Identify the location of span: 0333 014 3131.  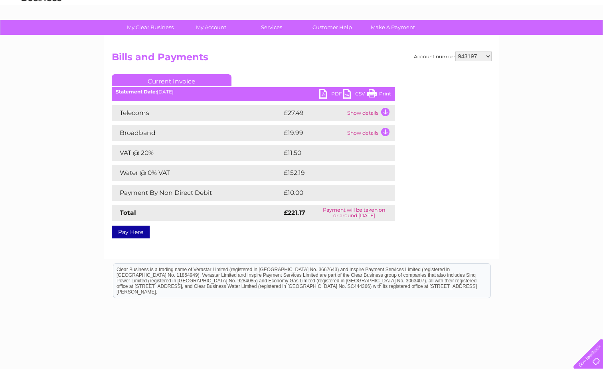
(480, 9).